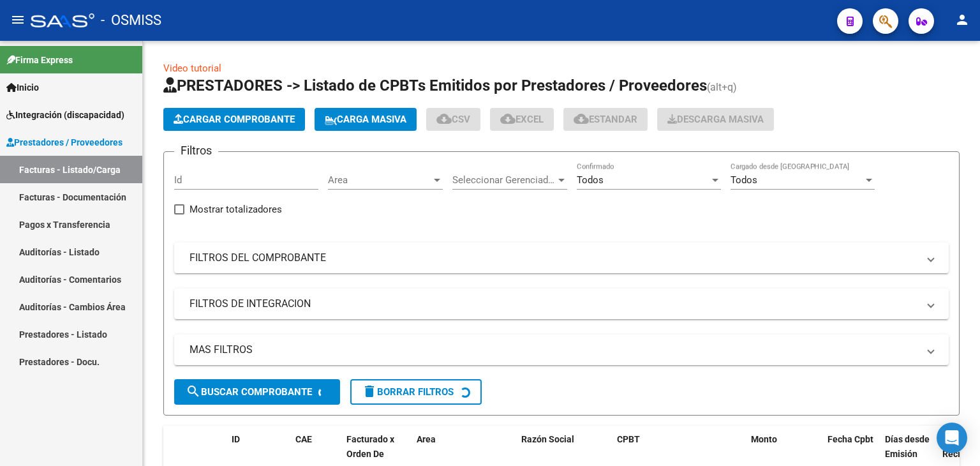 The width and height of the screenshot is (980, 466). I want to click on span: Cargar Comprobante, so click(234, 119).